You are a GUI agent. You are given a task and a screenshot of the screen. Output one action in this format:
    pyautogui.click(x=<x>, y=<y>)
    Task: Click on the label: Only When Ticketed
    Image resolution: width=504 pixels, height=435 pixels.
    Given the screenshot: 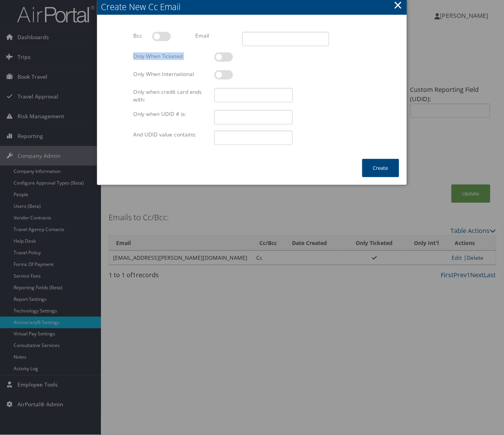 What is the action you would take?
    pyautogui.click(x=171, y=56)
    